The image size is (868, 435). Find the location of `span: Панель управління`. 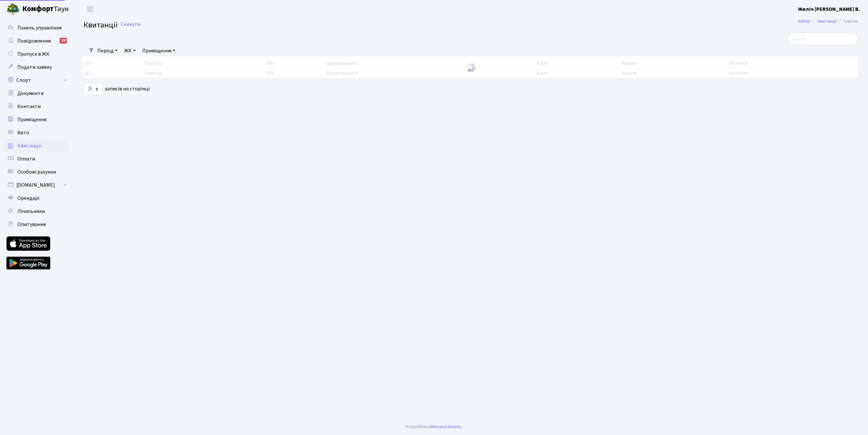

span: Панель управління is located at coordinates (39, 28).